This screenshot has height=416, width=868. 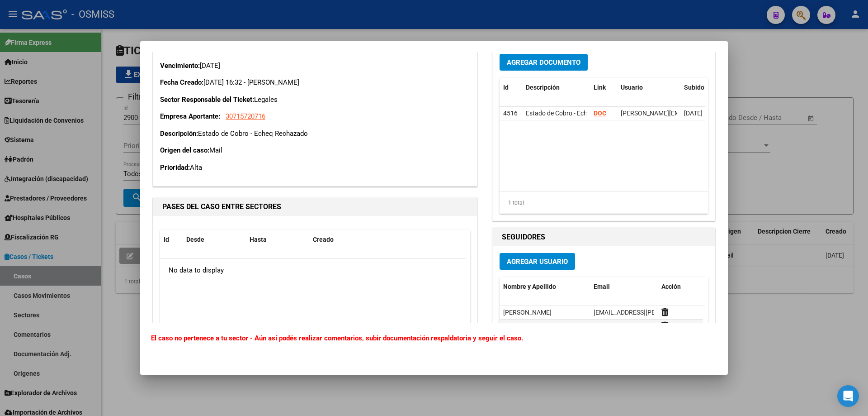 What do you see at coordinates (556, 87) in the screenshot?
I see `datatable-header-cell: Descripción` at bounding box center [556, 87].